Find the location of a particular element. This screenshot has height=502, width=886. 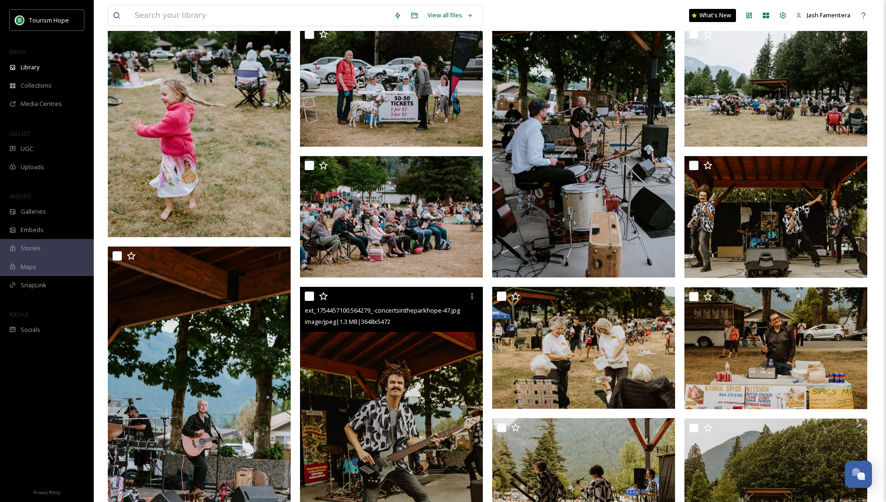

img: ext_1754457326.422146_-HVW-9.jpg is located at coordinates (391, 217).